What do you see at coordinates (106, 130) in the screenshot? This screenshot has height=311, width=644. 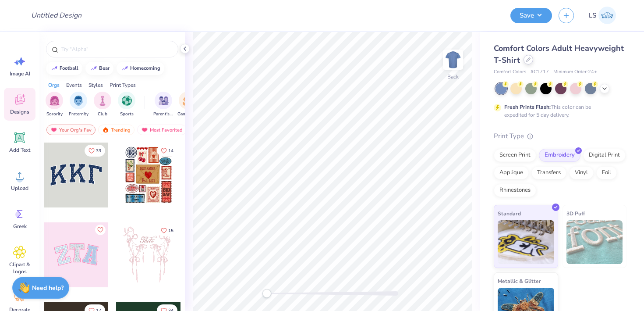 I see `img: trending.gif` at bounding box center [106, 130].